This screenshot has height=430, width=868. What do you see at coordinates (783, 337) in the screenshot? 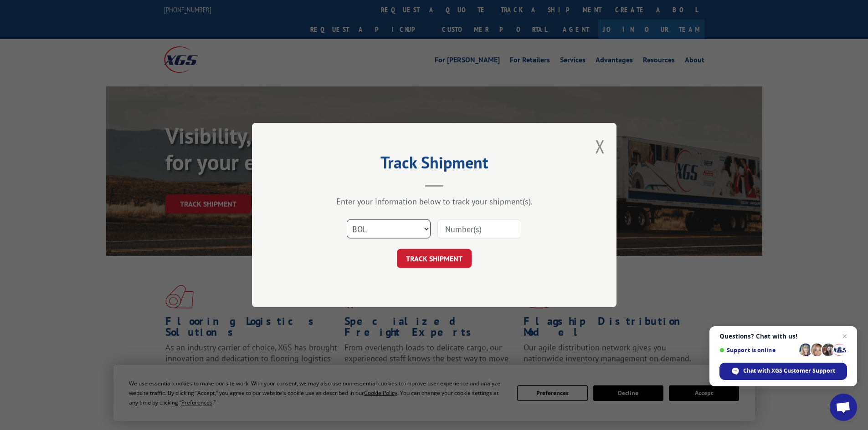
I see `span: Questions? Chat with us!` at bounding box center [783, 337].